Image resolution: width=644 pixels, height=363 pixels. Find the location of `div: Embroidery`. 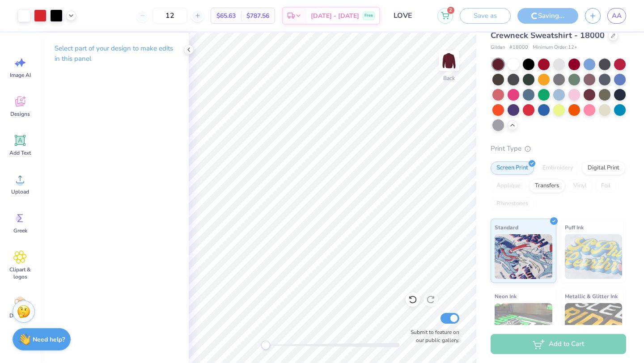

div: Embroidery is located at coordinates (558, 168).